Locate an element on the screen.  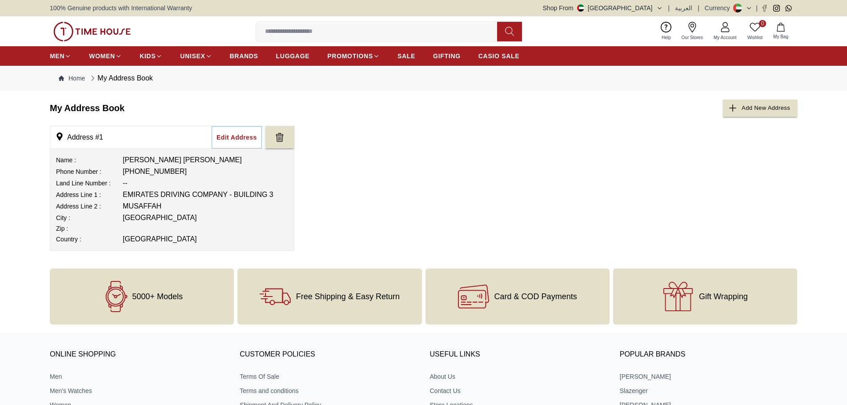
a: KIDS is located at coordinates (151, 56).